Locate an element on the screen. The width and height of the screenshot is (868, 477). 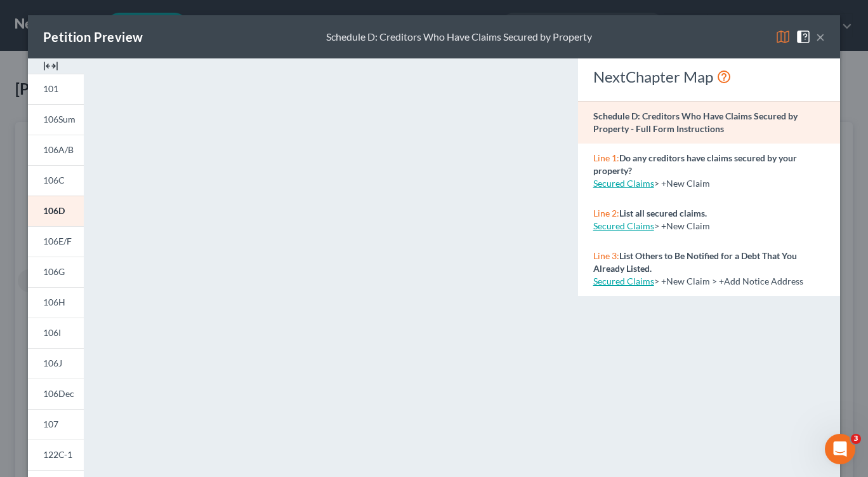
span: 106H is located at coordinates (54, 302).